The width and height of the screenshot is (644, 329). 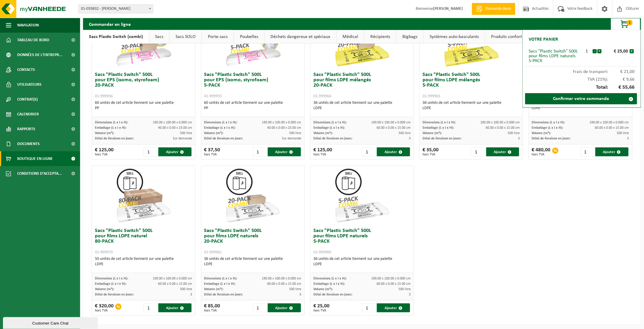 I want to click on a: Sacs, so click(x=159, y=37).